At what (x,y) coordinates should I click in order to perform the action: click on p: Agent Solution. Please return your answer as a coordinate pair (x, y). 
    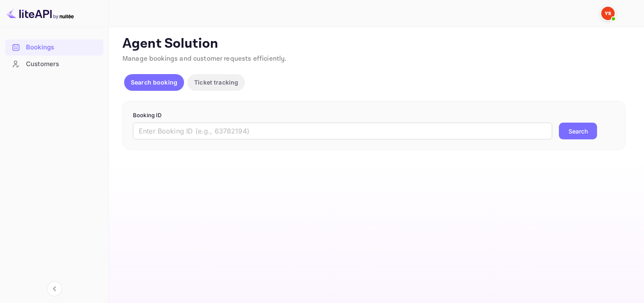
    Looking at the image, I should click on (376, 44).